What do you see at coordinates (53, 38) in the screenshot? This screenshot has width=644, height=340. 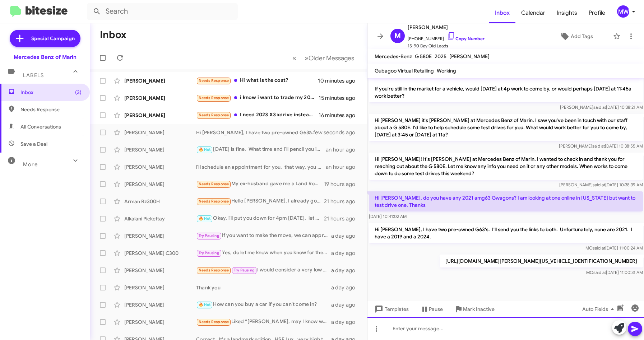 I see `span: Special Campaign` at bounding box center [53, 38].